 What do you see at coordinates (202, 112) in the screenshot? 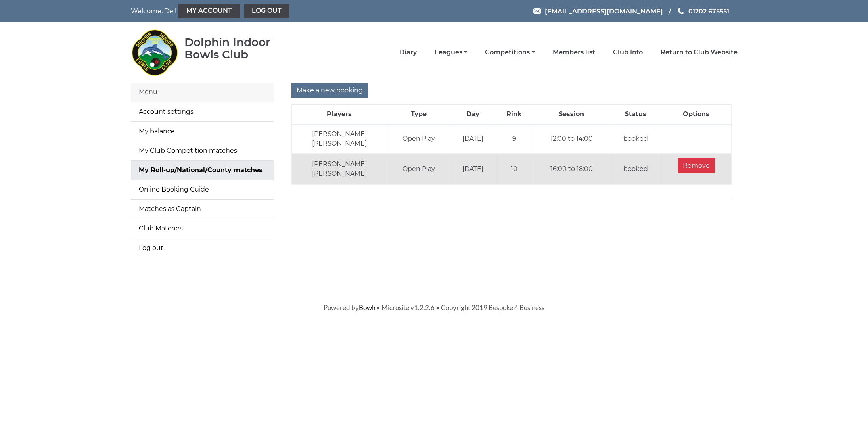
I see `a: Account settings` at bounding box center [202, 112].